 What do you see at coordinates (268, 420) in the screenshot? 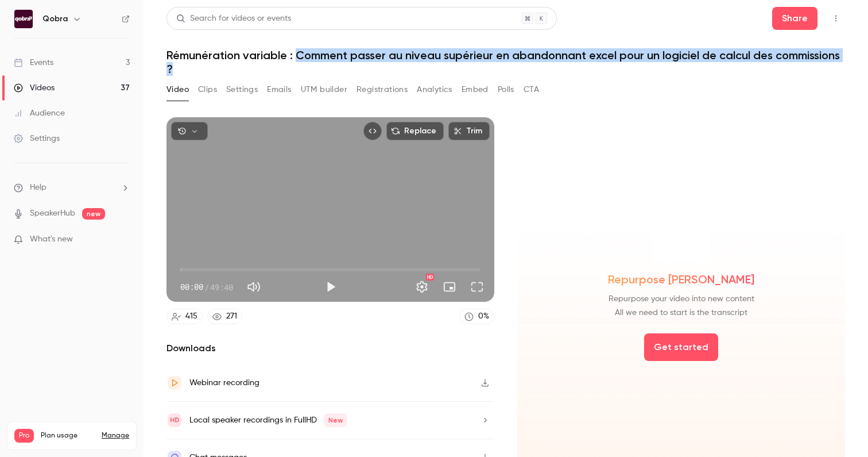
I see `div: Local speaker recordings in FullHD` at bounding box center [268, 420].